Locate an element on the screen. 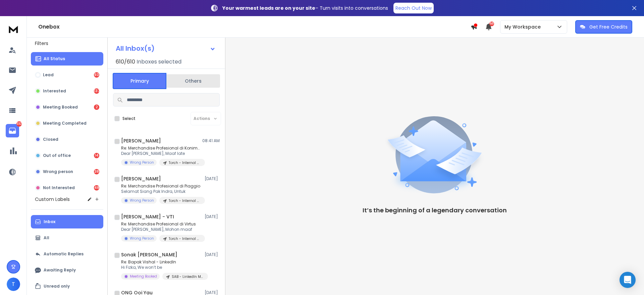  button: Interested137 is located at coordinates (67, 91).